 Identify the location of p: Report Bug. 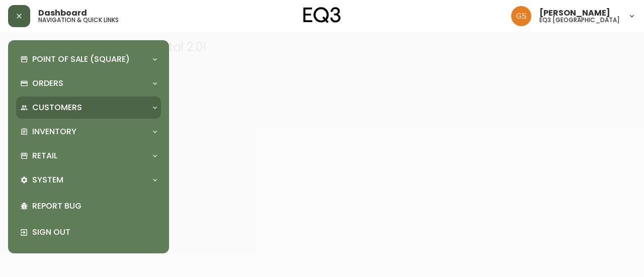
(95, 206).